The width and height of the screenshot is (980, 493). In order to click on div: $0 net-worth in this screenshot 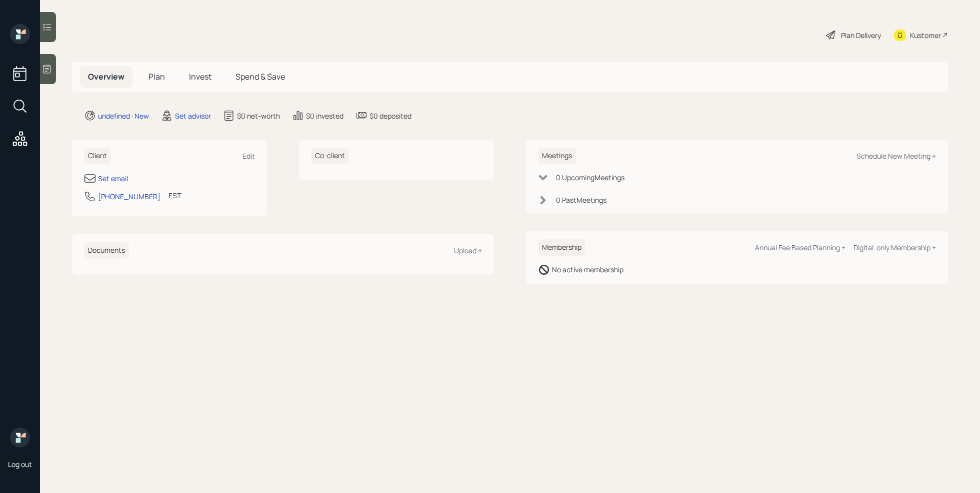, I will do `click(259, 116)`.